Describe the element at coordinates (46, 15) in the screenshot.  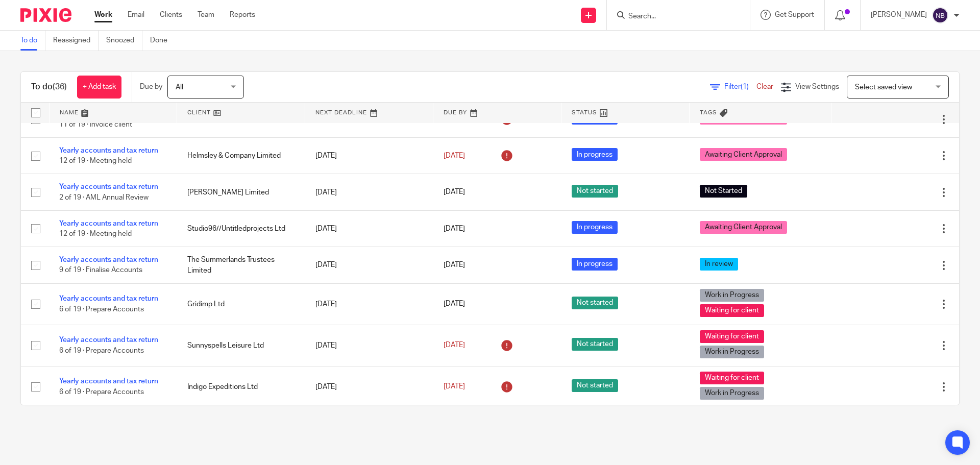
I see `img: Pixie` at that location.